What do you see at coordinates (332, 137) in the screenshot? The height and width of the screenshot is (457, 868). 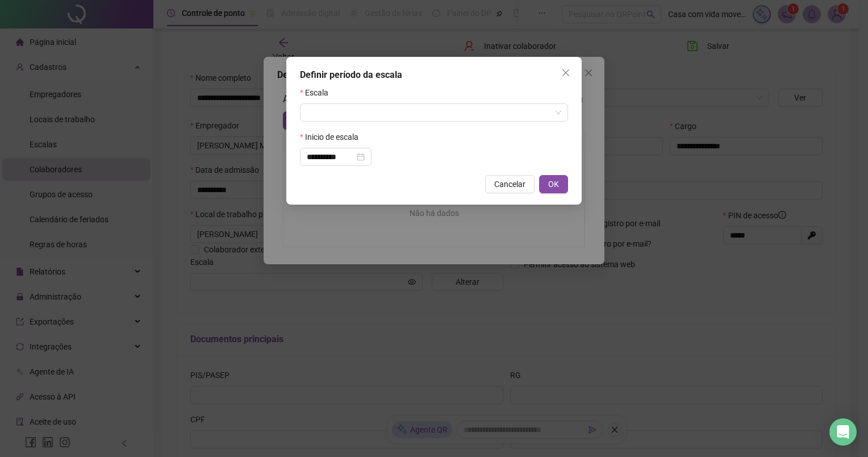 I see `label: Inicio de escala` at bounding box center [332, 137].